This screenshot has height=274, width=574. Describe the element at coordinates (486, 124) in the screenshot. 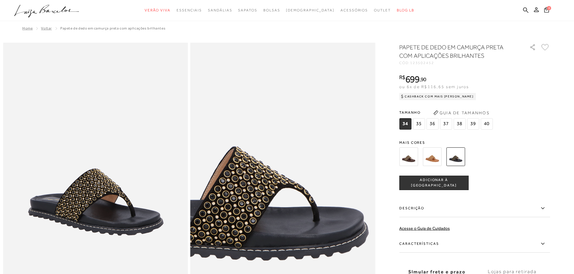

I see `span: 40` at that location.